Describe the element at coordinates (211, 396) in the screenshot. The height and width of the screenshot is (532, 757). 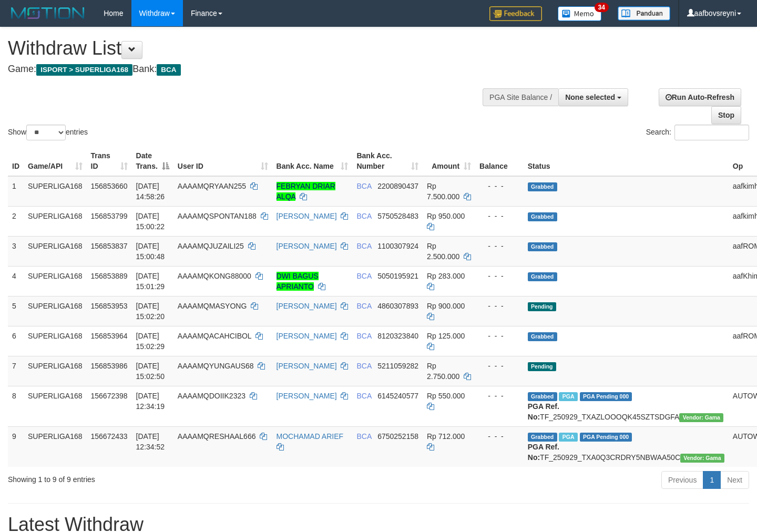
I see `span: AAAAMQDOIIK2323` at that location.